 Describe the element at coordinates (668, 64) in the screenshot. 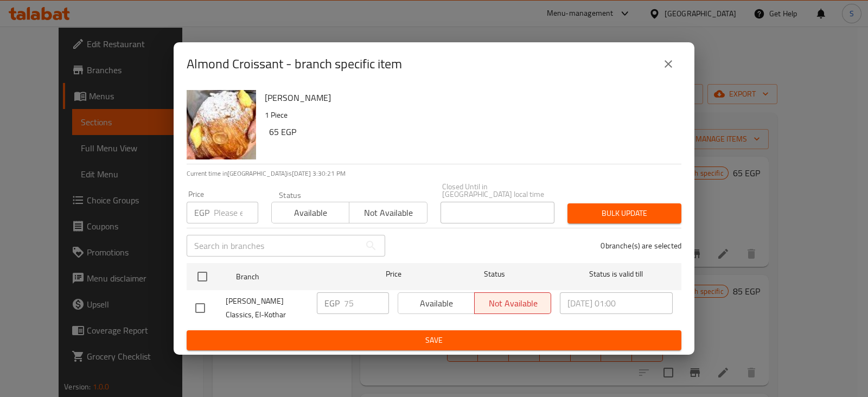

I see `button: close` at that location.